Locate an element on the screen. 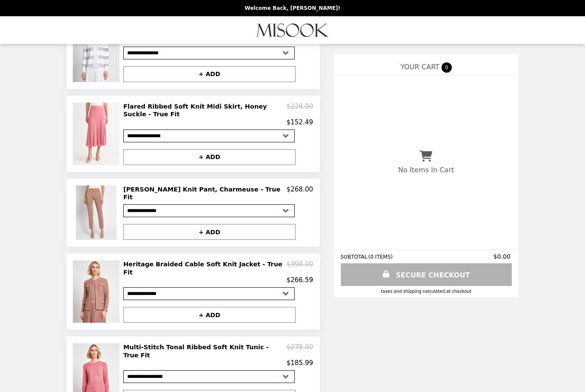 Image resolution: width=585 pixels, height=392 pixels. p: $268.00 is located at coordinates (300, 194).